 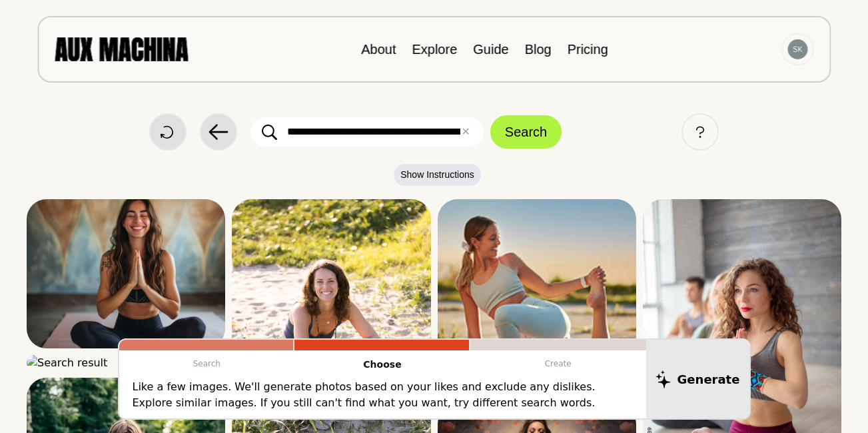 I want to click on button: Show Instructions, so click(x=437, y=175).